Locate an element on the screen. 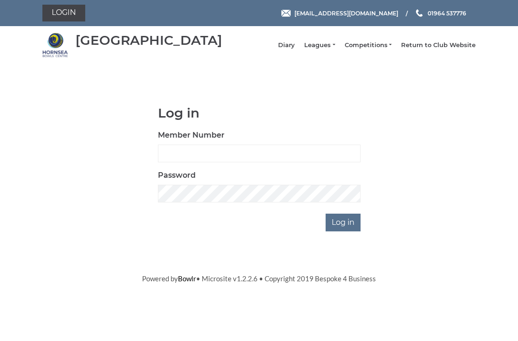  a: Competitions is located at coordinates (368, 45).